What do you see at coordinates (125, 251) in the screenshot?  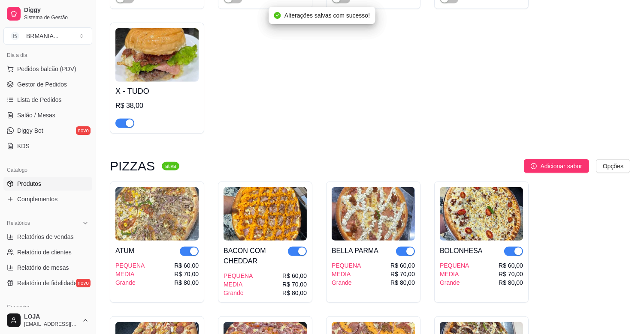 I see `div: ATUM` at bounding box center [125, 251].